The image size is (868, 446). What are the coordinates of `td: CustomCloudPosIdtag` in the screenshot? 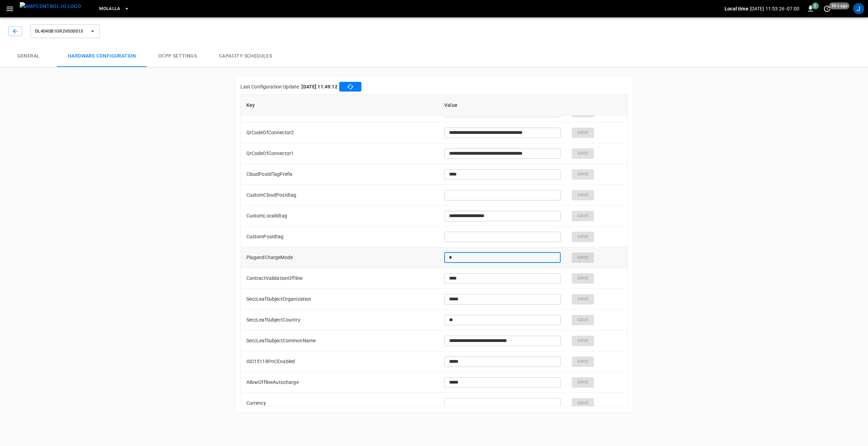 It's located at (340, 195).